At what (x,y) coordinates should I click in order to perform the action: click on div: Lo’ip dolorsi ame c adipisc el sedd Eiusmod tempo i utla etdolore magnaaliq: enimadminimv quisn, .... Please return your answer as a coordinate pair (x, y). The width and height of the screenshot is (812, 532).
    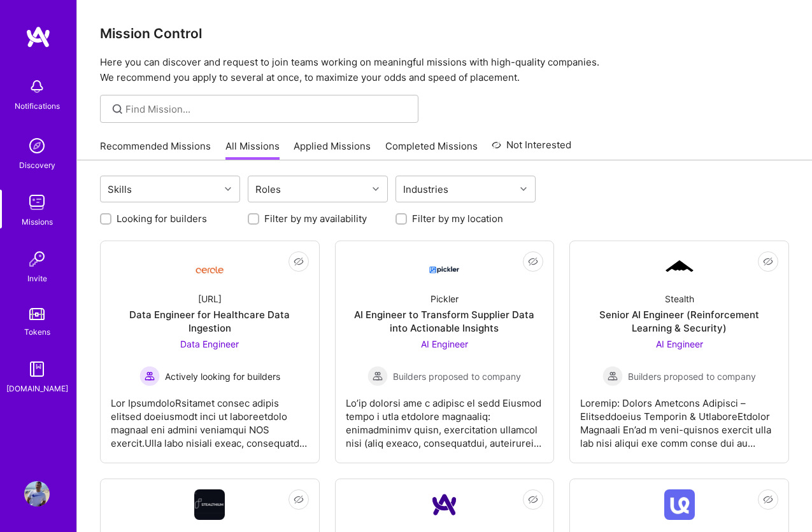
    Looking at the image, I should click on (445, 418).